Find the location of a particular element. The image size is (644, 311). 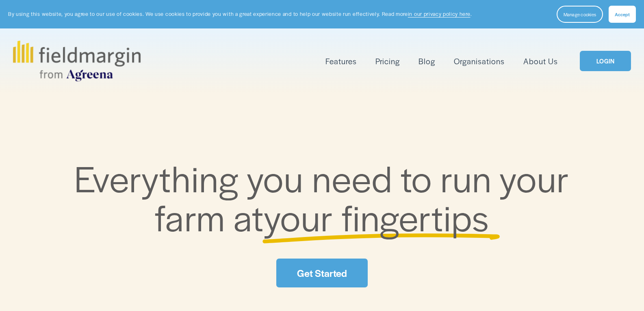

a: folder dropdown is located at coordinates (341, 61).